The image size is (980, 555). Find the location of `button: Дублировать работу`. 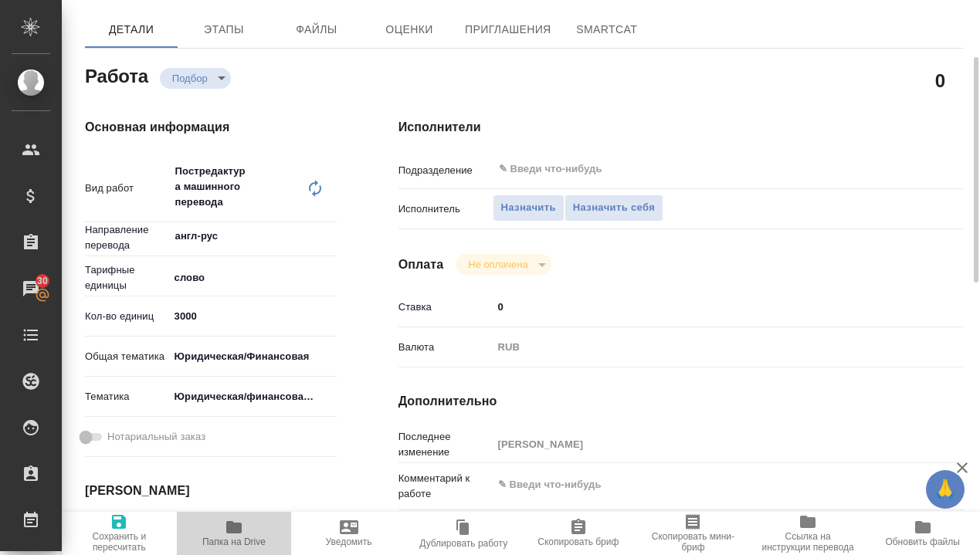

button: Дублировать работу is located at coordinates (463, 534).